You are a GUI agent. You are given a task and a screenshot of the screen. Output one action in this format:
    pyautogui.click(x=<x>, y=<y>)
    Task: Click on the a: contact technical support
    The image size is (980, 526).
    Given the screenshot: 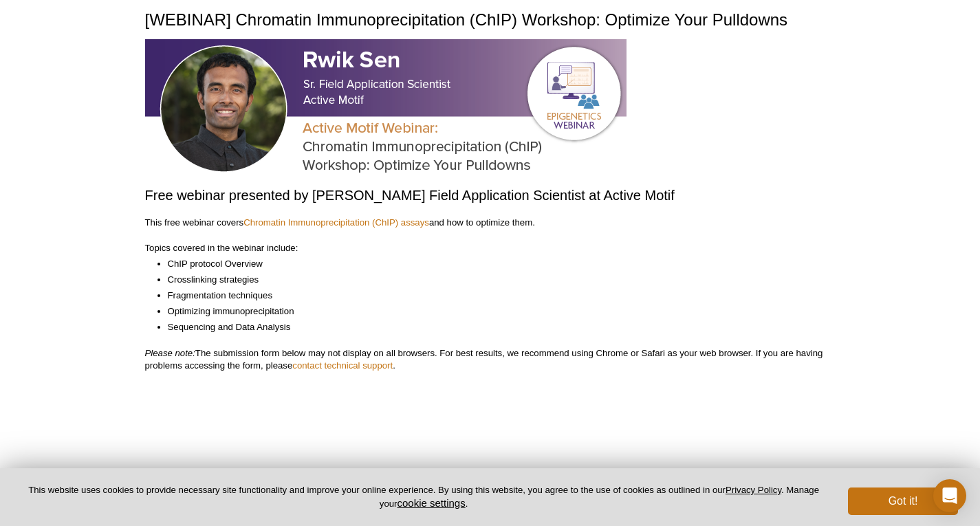 What is the action you would take?
    pyautogui.click(x=342, y=365)
    